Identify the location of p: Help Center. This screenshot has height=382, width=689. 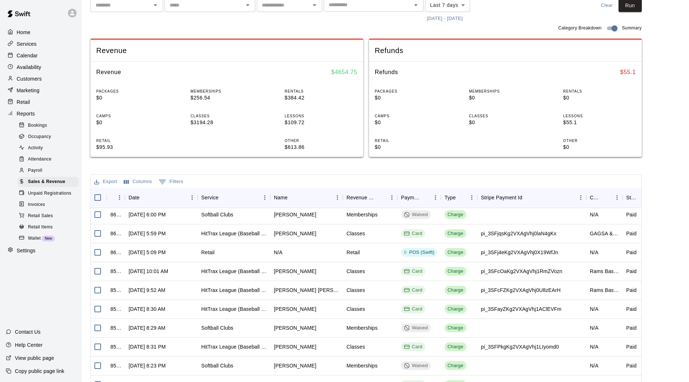
(29, 345).